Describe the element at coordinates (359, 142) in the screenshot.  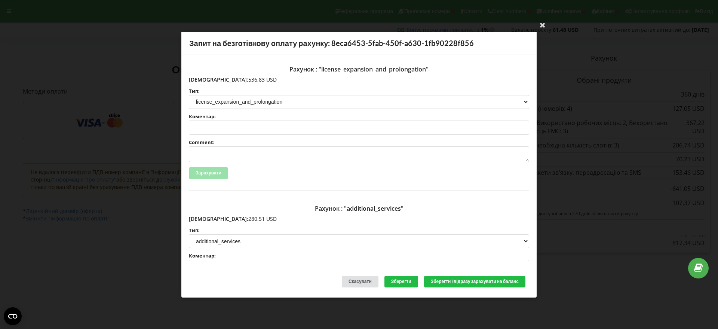
I see `label: Comment:` at that location.